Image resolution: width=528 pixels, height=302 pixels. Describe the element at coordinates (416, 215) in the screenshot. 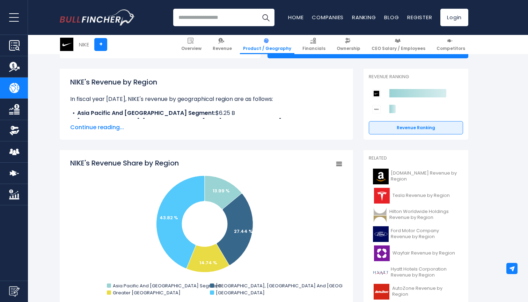

I see `a: Hilton Worldwide Holdings Revenue by Region` at that location.